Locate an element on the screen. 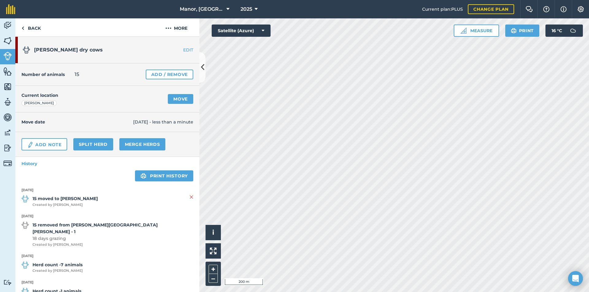  h4: Number of animals is located at coordinates (43, 74).